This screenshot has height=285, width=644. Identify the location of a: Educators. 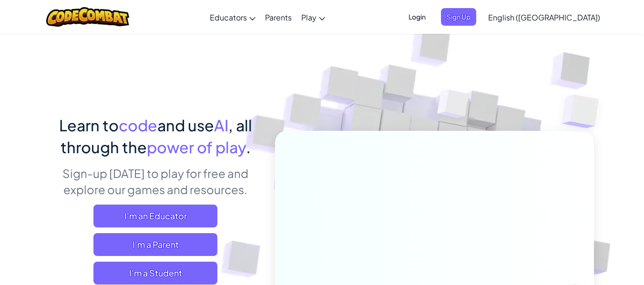
(232, 17).